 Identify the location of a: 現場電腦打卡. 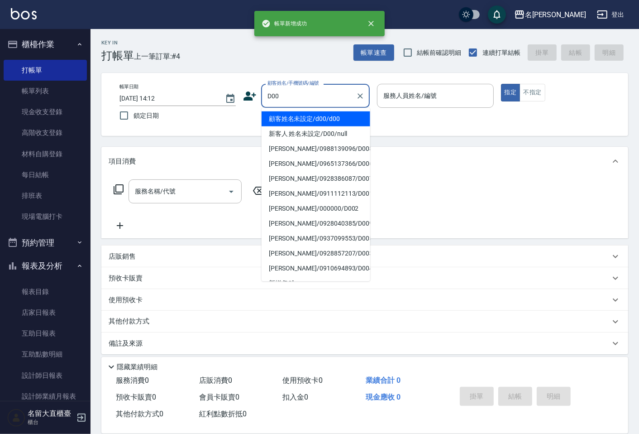
(45, 216).